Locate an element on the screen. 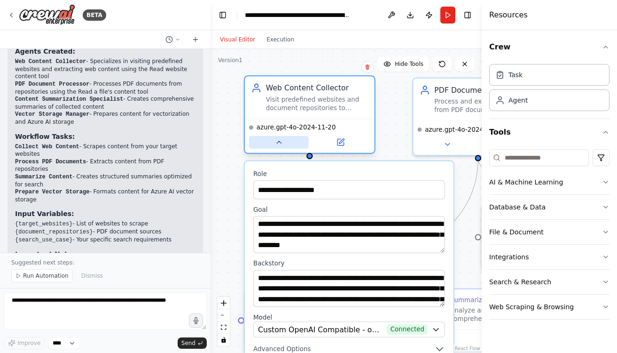 The height and width of the screenshot is (353, 617). code: Summarize Content is located at coordinates (44, 177).